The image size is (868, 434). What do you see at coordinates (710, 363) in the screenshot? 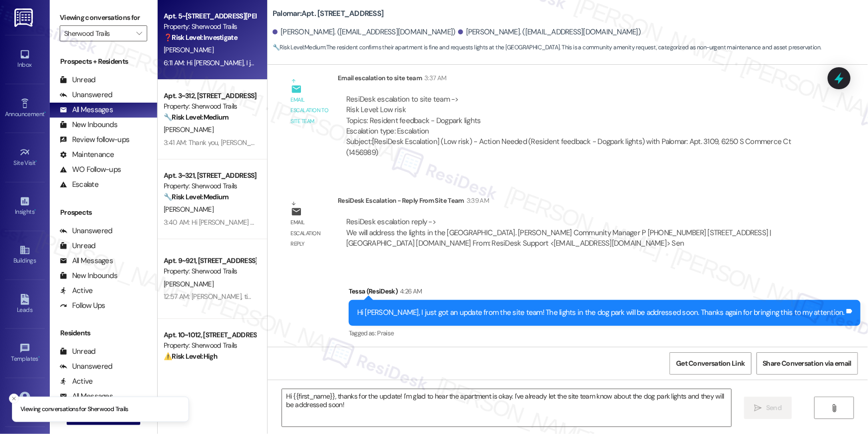
I see `button: Get Conversation Link` at bounding box center [710, 363].